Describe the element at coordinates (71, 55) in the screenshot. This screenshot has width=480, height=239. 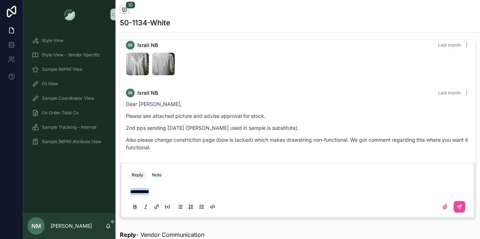
I see `span: Style View - Vendor Specific` at that location.